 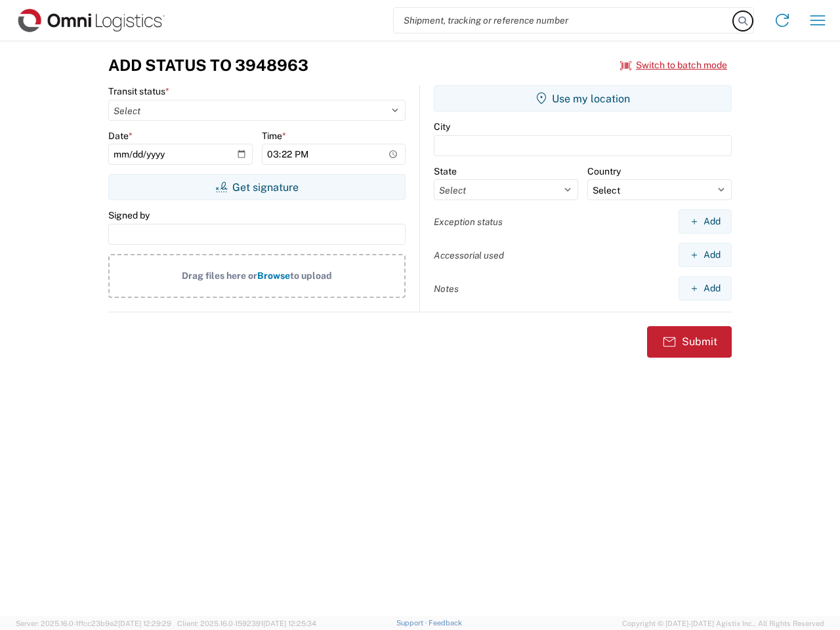 What do you see at coordinates (311, 276) in the screenshot?
I see `span: to upload` at bounding box center [311, 276].